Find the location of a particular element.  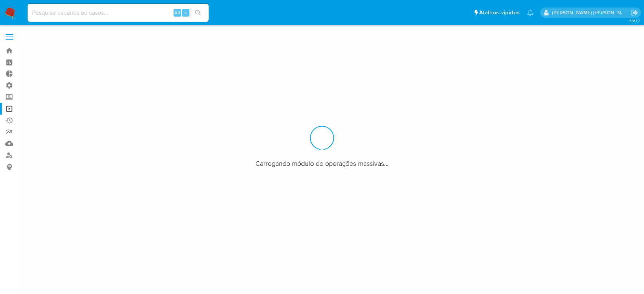

button: search-icon is located at coordinates (197, 13).